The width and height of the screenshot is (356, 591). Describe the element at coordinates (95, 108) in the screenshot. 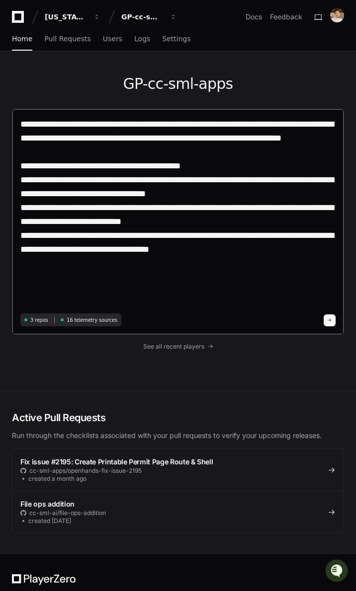

I see `a: Powered byPylon` at that location.